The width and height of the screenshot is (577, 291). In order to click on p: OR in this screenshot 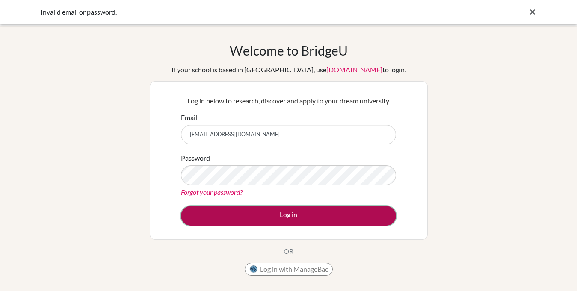, I will do `click(288, 251)`.